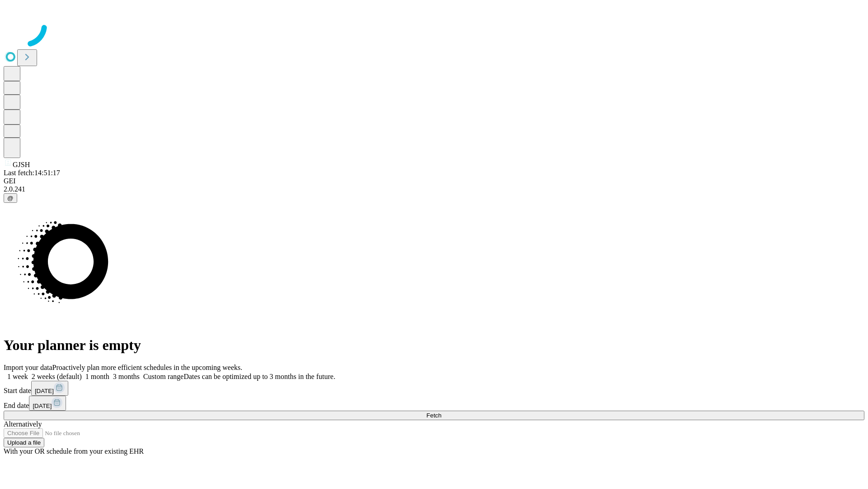 The width and height of the screenshot is (868, 489). What do you see at coordinates (21, 164) in the screenshot?
I see `span: GJSH` at bounding box center [21, 164].